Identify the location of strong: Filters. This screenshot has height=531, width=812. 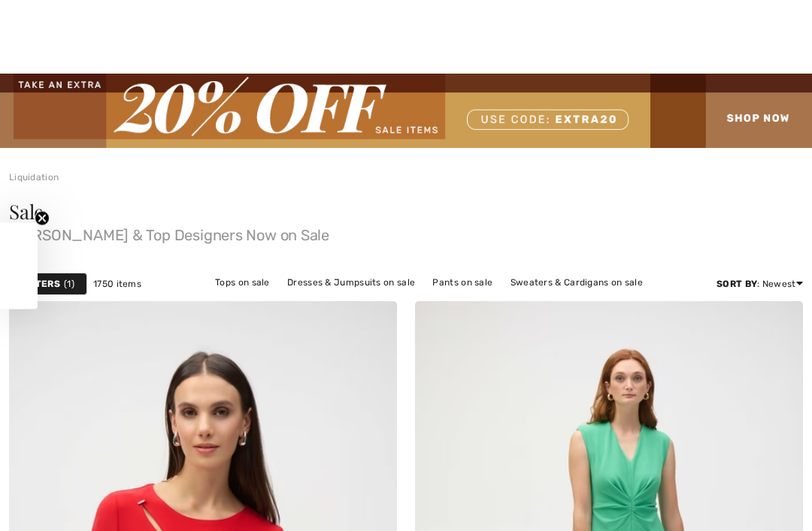
(41, 284).